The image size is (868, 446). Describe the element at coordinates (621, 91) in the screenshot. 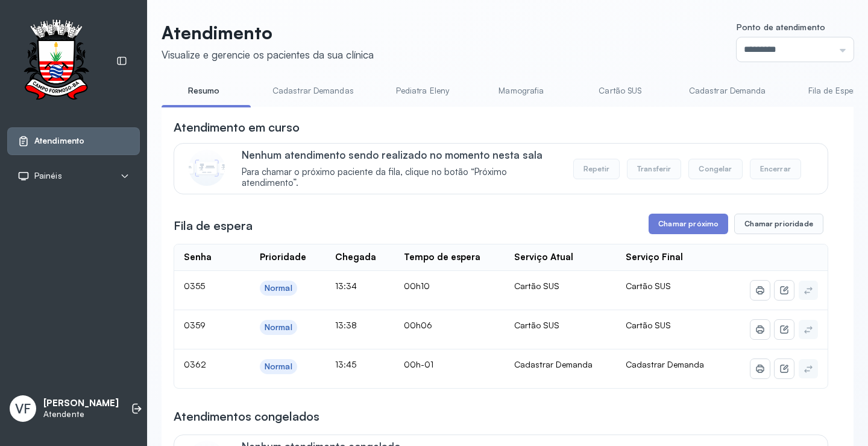

I see `a: Cartão SUS` at that location.